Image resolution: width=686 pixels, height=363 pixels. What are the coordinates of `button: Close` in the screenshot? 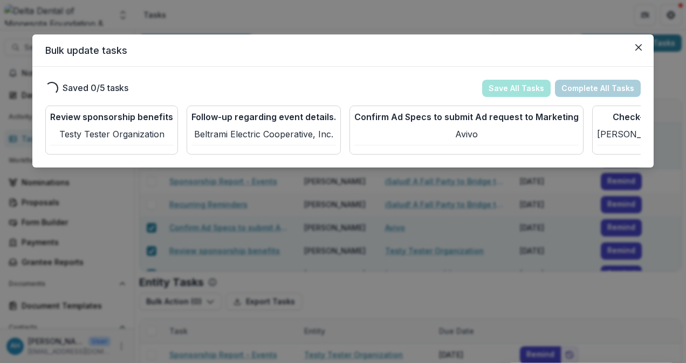 It's located at (638, 47).